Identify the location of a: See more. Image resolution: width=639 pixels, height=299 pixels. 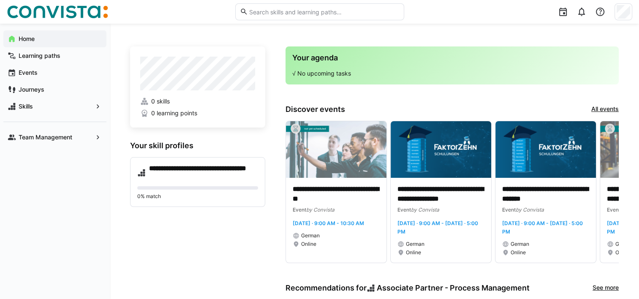
(605, 288).